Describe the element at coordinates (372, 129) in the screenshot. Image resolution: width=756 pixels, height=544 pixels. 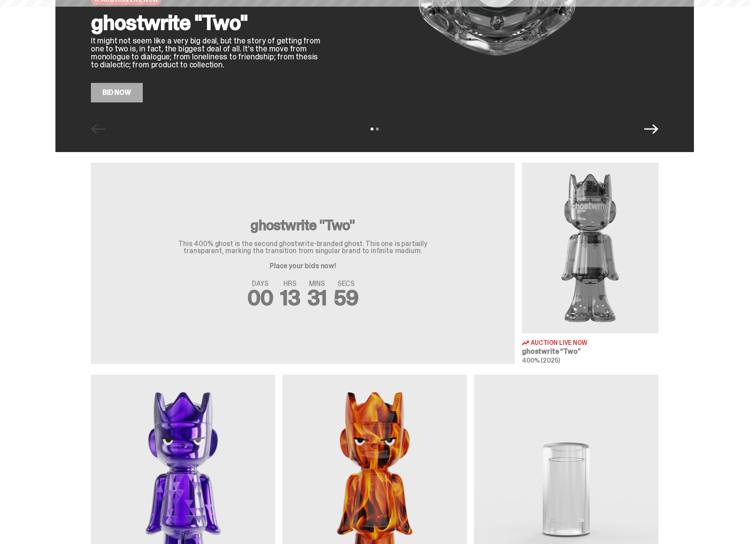
I see `button: View slide 1` at that location.